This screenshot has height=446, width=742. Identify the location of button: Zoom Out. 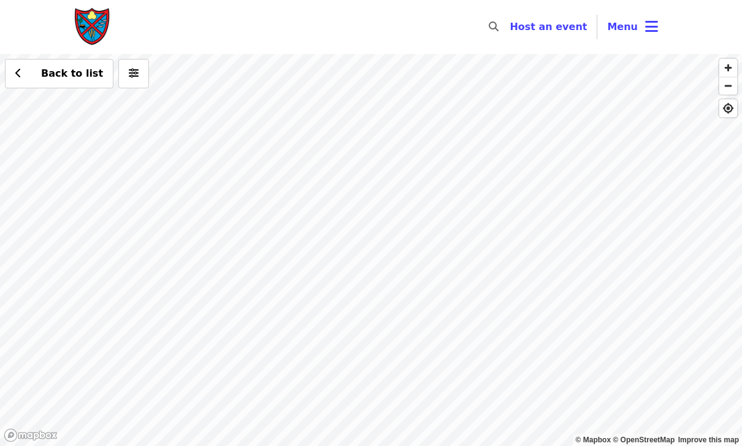
(728, 85).